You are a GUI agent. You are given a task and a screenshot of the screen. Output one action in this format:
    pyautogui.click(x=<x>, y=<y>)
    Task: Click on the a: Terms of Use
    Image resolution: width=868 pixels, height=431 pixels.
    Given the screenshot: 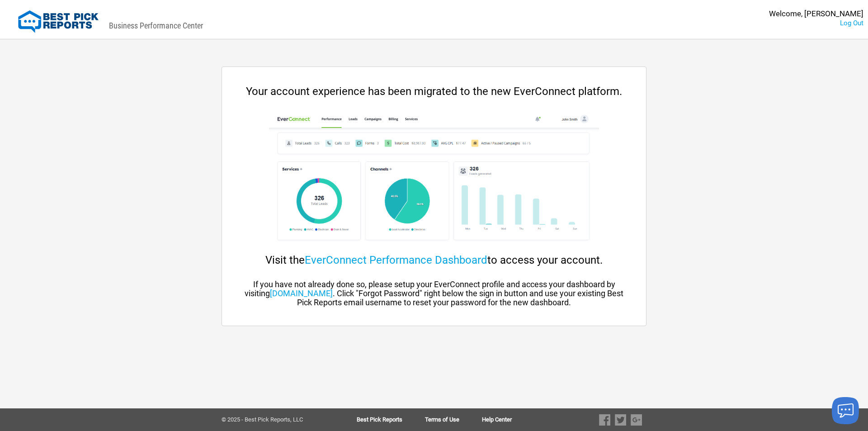 What is the action you would take?
    pyautogui.click(x=454, y=420)
    